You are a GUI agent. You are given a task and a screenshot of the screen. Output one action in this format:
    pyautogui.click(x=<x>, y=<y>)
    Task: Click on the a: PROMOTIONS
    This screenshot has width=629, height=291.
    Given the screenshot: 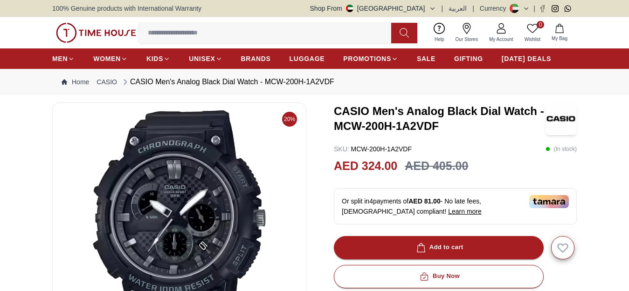 What is the action you would take?
    pyautogui.click(x=371, y=59)
    